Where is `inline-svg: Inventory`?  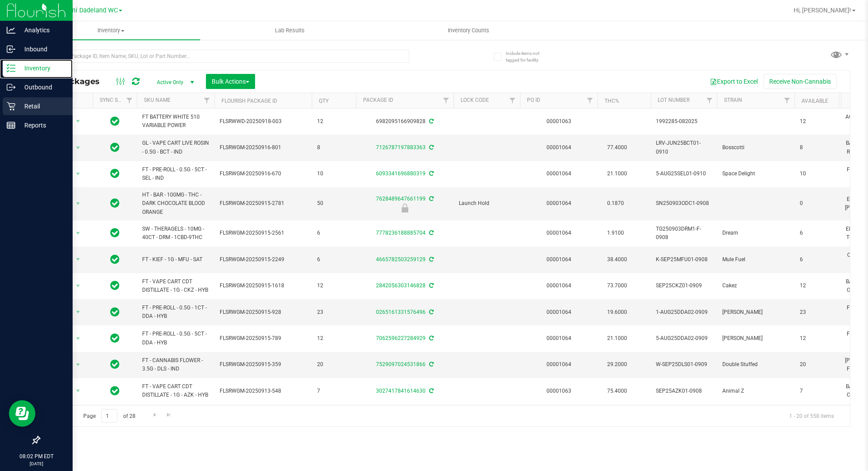
inline-svg: Inventory is located at coordinates (11, 68).